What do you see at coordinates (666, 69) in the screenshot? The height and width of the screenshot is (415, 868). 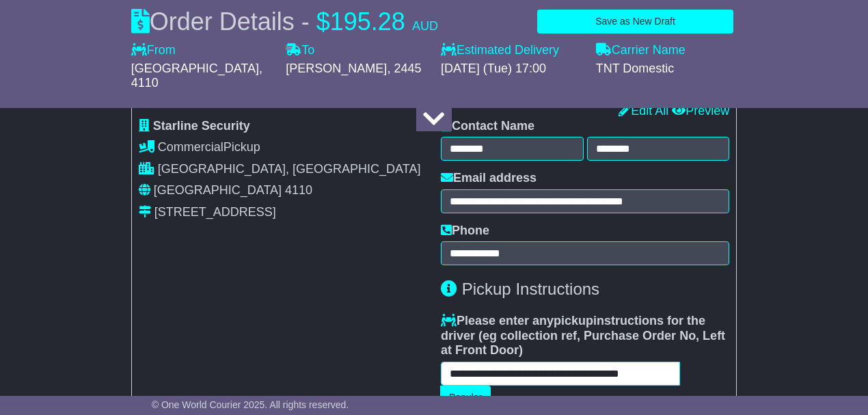 I see `div: TNT Domestic` at bounding box center [666, 69].